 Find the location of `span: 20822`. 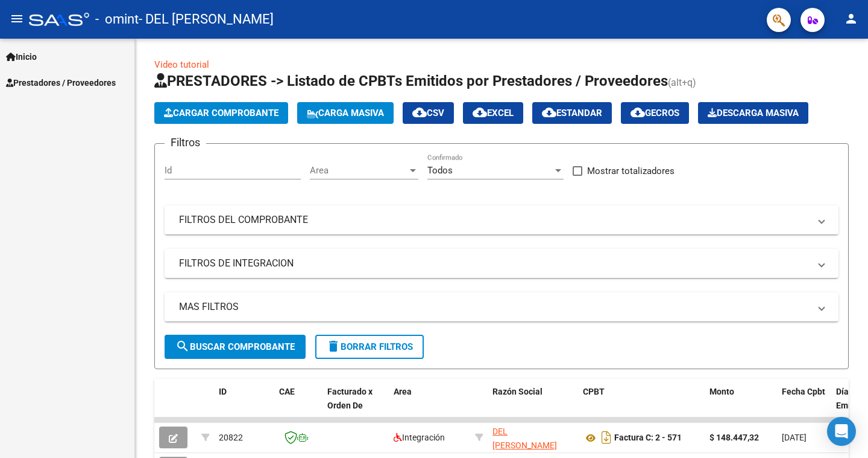

span: 20822 is located at coordinates (231, 437).